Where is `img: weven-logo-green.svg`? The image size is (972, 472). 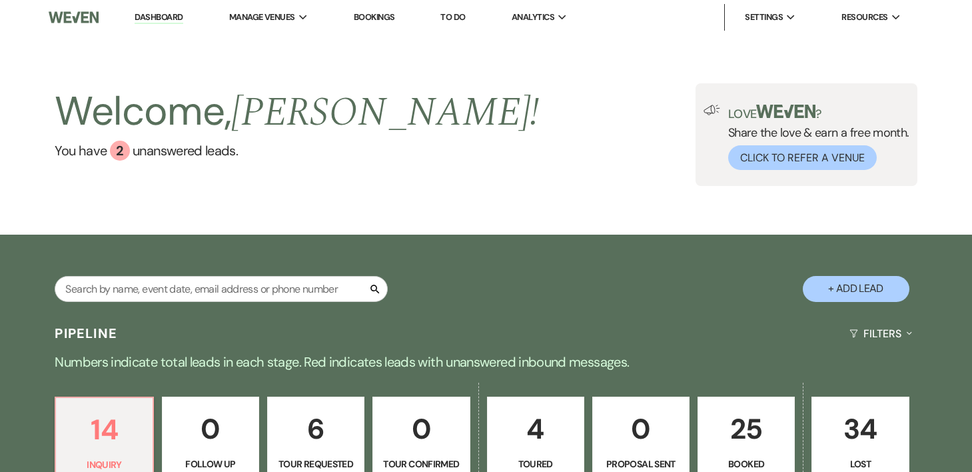
img: weven-logo-green.svg is located at coordinates (785, 111).